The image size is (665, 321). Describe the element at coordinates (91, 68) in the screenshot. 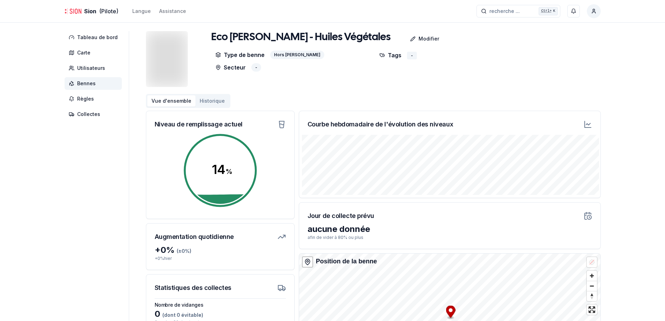

I see `span: Utilisateurs` at that location.